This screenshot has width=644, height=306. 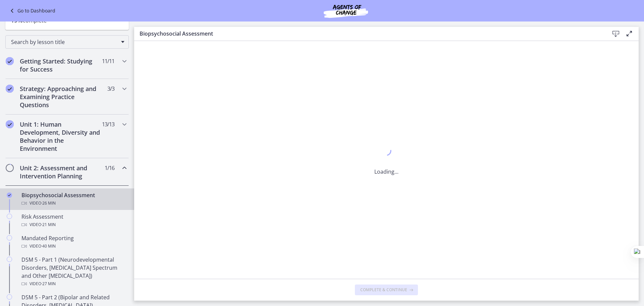 What do you see at coordinates (48, 246) in the screenshot?
I see `span: · 40 min` at bounding box center [48, 246].